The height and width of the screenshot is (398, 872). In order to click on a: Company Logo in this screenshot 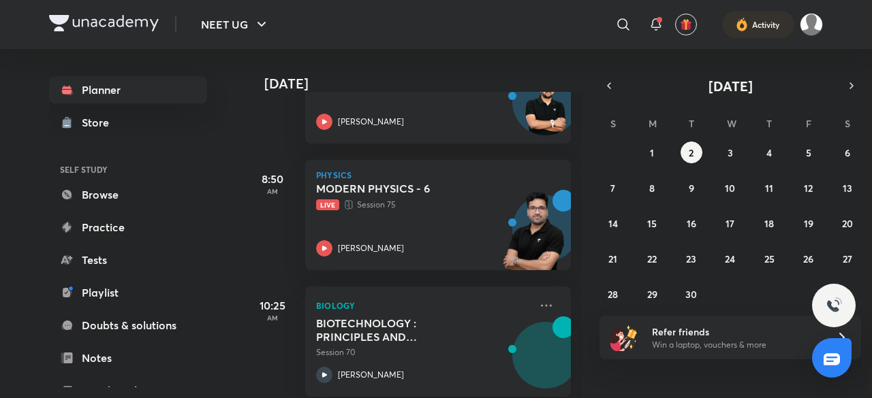, I will do `click(104, 25)`.